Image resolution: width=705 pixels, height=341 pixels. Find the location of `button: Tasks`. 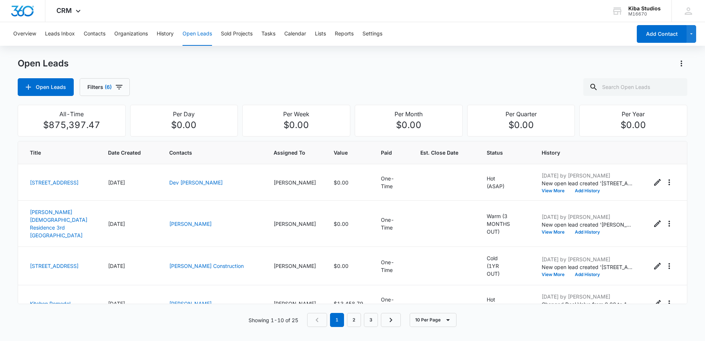

button: Tasks is located at coordinates (268, 34).